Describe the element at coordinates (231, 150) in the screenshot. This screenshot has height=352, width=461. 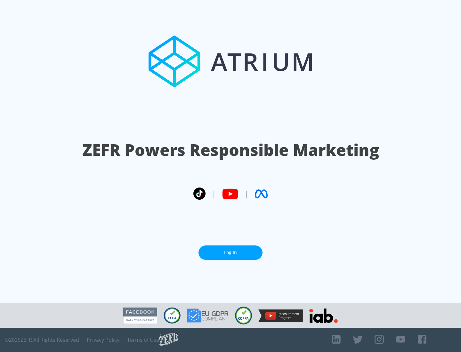
I see `h1: ZEFR Powers Responsible Marketing` at that location.